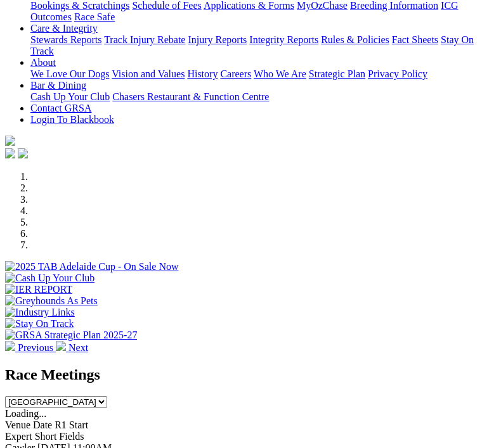 This screenshot has width=482, height=448. Describe the element at coordinates (72, 119) in the screenshot. I see `a: Login To Blackbook` at that location.